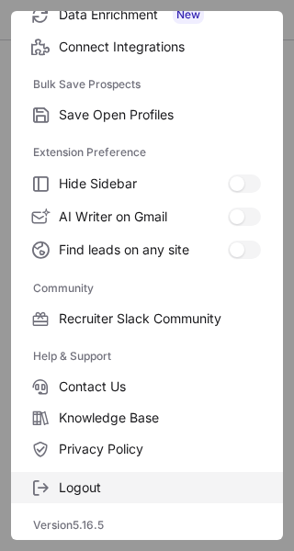 Image resolution: width=294 pixels, height=551 pixels. Describe the element at coordinates (147, 153) in the screenshot. I see `label: Extension Preference` at that location.